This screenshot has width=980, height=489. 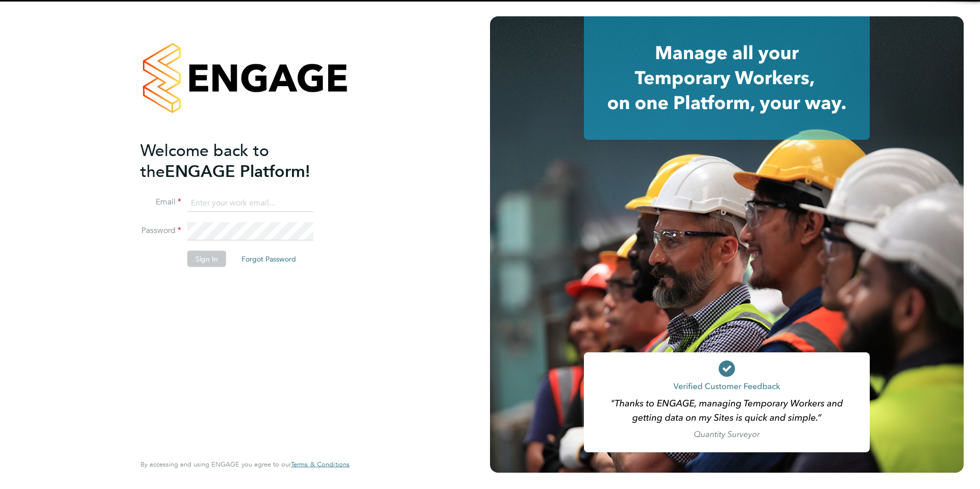 What do you see at coordinates (250, 203) in the screenshot?
I see `input: Enter your work email...` at bounding box center [250, 203].